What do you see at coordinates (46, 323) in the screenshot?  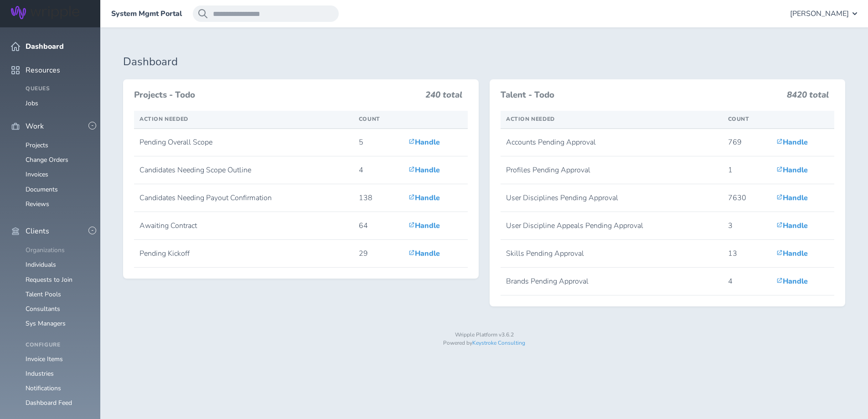 I see `a: Sys Managers` at bounding box center [46, 323].